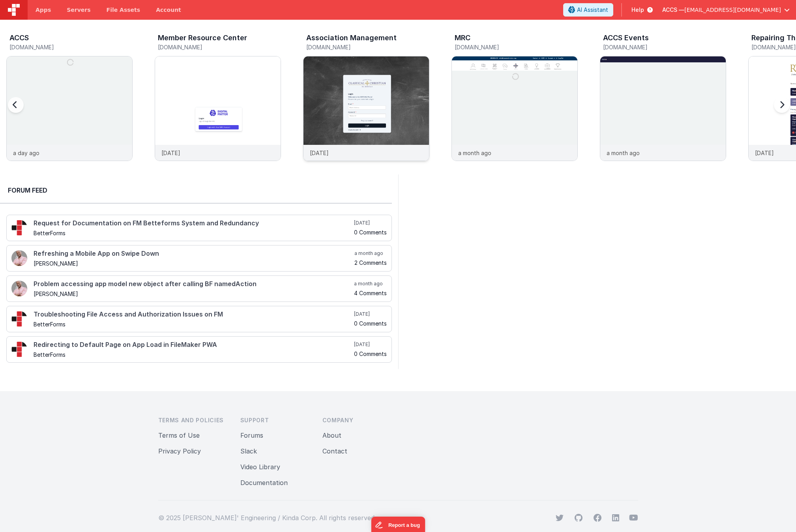  I want to click on h3: Member Resource Center, so click(202, 38).